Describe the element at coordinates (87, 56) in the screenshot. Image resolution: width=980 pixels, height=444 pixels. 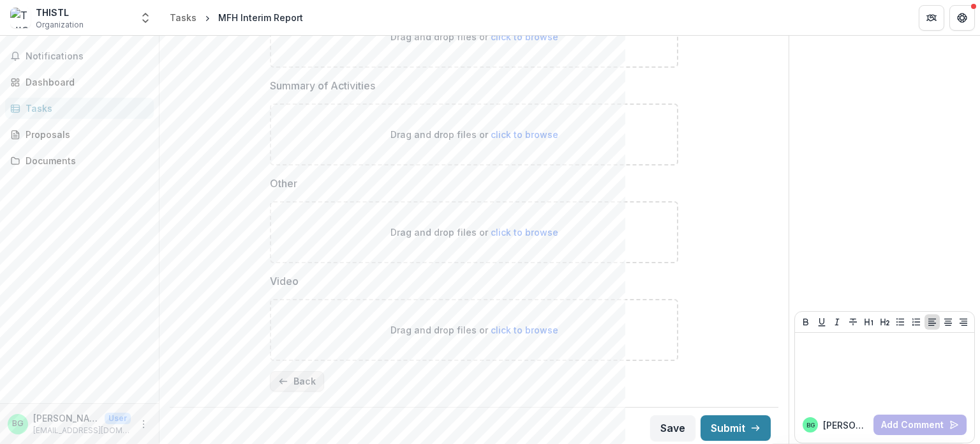
I see `span: Notifications` at that location.